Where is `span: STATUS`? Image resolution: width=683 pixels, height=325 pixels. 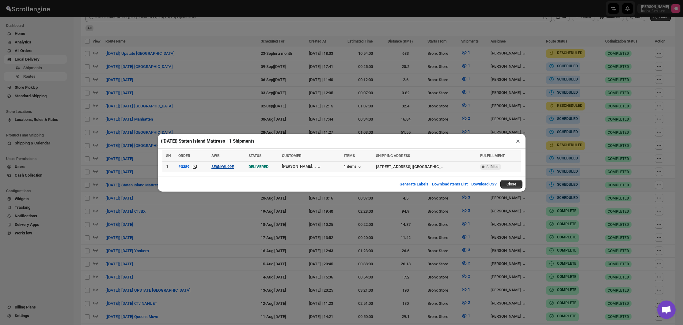
span: STATUS is located at coordinates (255, 156).